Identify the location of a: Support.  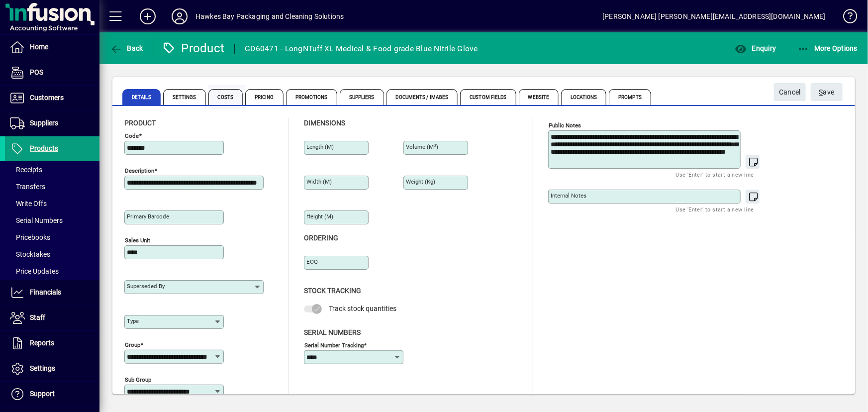
(52, 394).